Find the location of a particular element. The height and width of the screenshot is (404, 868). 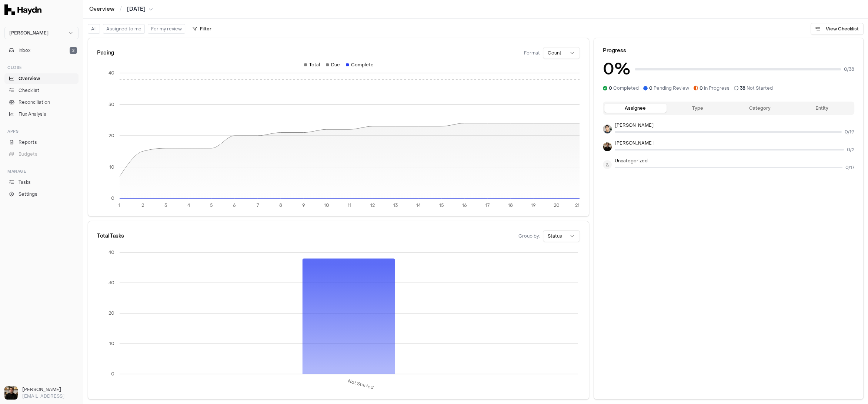

a: Flux Analysis is located at coordinates (41, 114).